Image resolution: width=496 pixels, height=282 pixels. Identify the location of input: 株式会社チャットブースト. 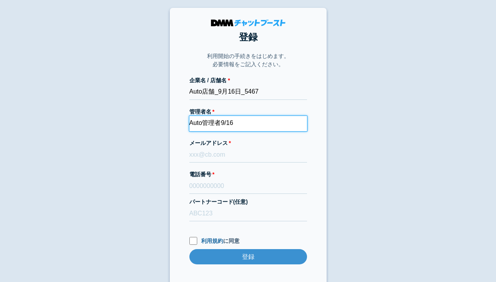
(248, 92).